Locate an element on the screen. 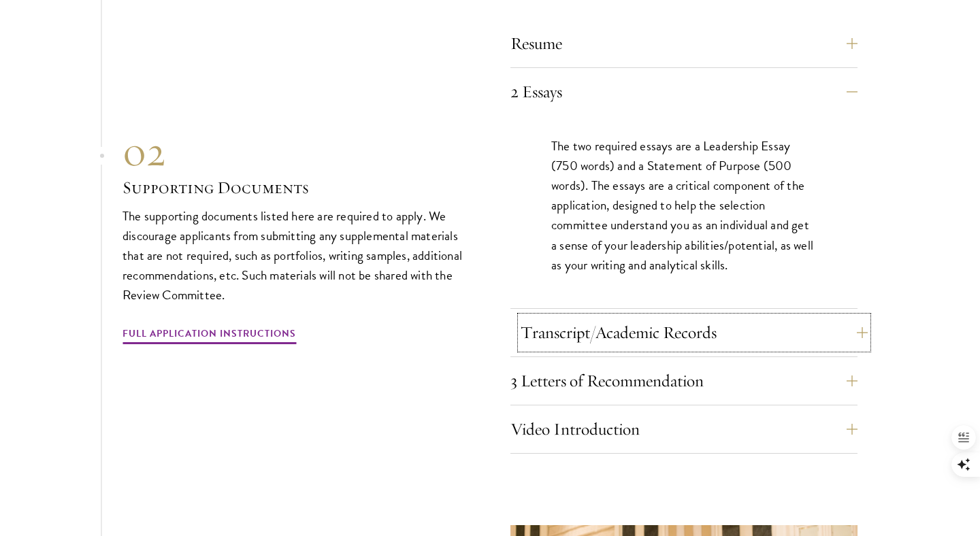 The height and width of the screenshot is (536, 980). button: Video Introduction is located at coordinates (684, 429).